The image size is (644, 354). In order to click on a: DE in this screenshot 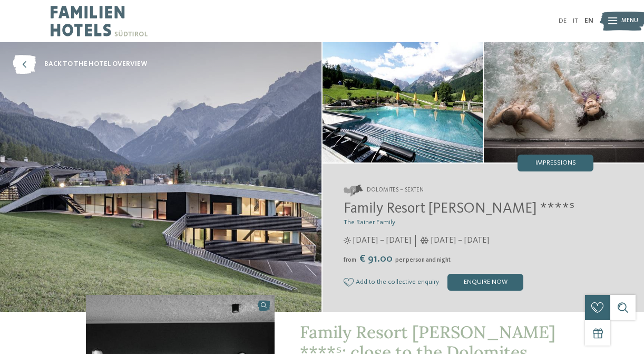, I will do `click(562, 21)`.